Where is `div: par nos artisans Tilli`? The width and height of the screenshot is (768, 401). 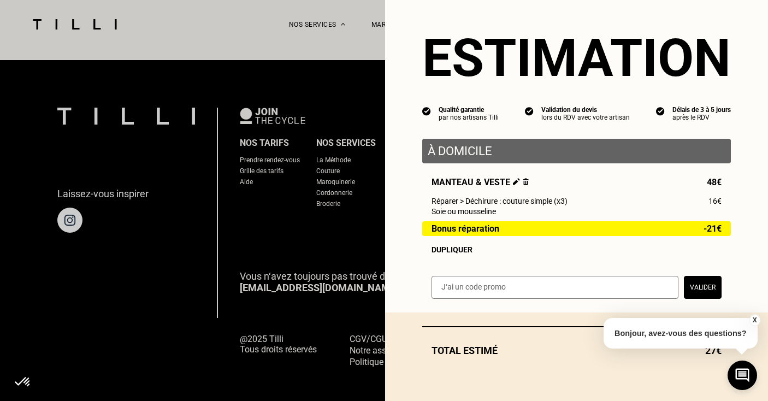
div: par nos artisans Tilli is located at coordinates (469, 117).